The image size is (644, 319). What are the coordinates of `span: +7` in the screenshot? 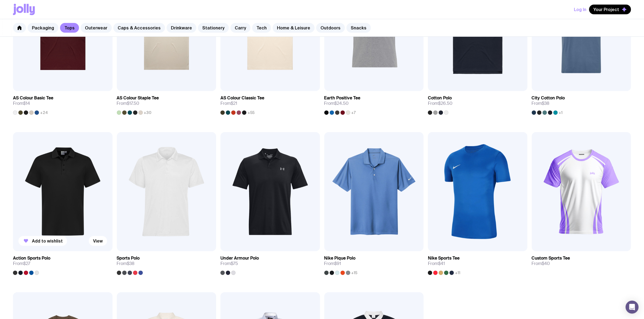 It's located at (354, 113).